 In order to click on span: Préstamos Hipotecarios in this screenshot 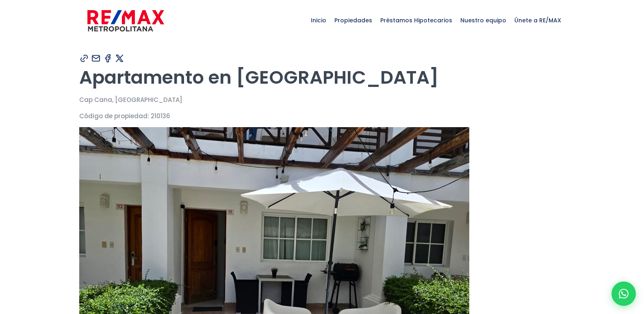, I will do `click(416, 20)`.